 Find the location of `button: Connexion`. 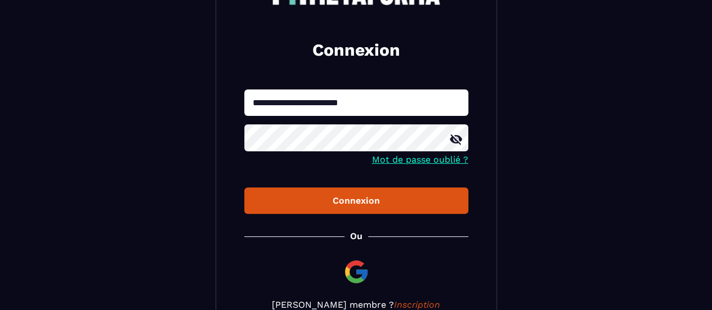

button: Connexion is located at coordinates (356, 200).